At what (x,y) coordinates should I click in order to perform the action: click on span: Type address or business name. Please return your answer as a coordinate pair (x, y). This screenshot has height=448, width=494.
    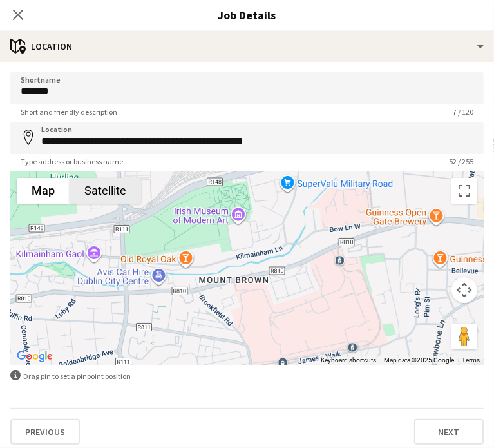
    Looking at the image, I should click on (72, 161).